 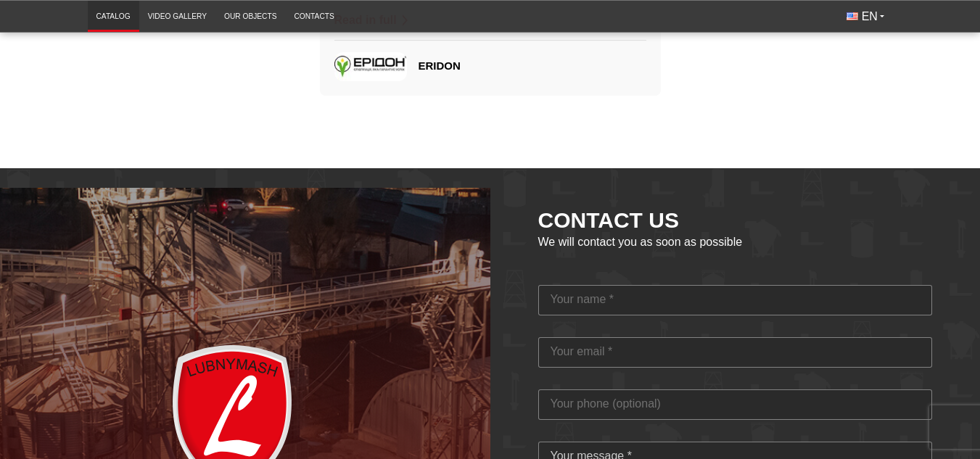 I want to click on a: Our objects, so click(x=250, y=16).